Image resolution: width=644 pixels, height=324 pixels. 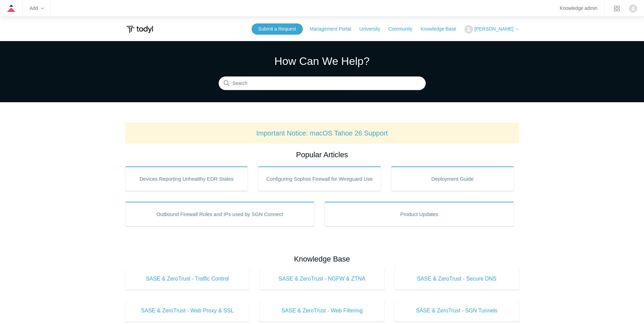 I want to click on a: Submit a Request, so click(x=277, y=29).